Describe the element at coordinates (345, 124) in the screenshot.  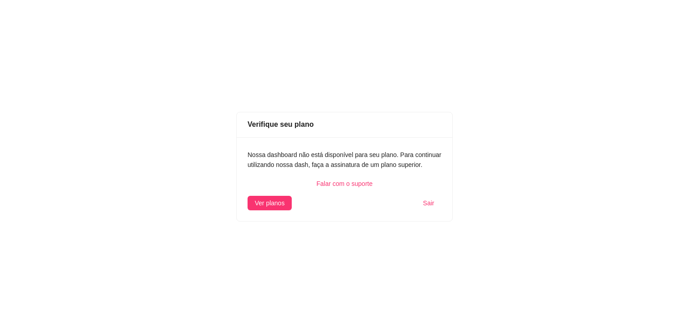
I see `div: Verifique seu plano` at that location.